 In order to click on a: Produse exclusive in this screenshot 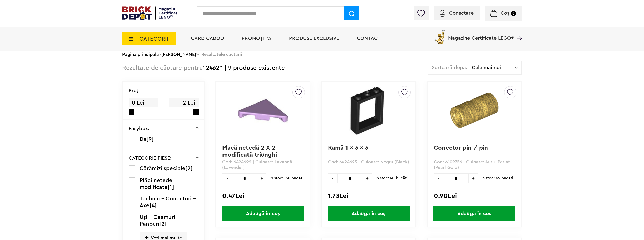, I will do `click(314, 38)`.